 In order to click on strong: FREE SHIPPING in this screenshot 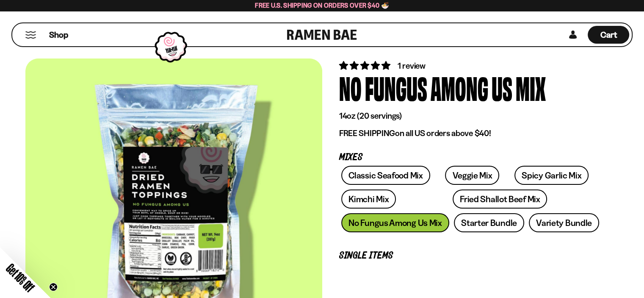, I will do `click(367, 133)`.